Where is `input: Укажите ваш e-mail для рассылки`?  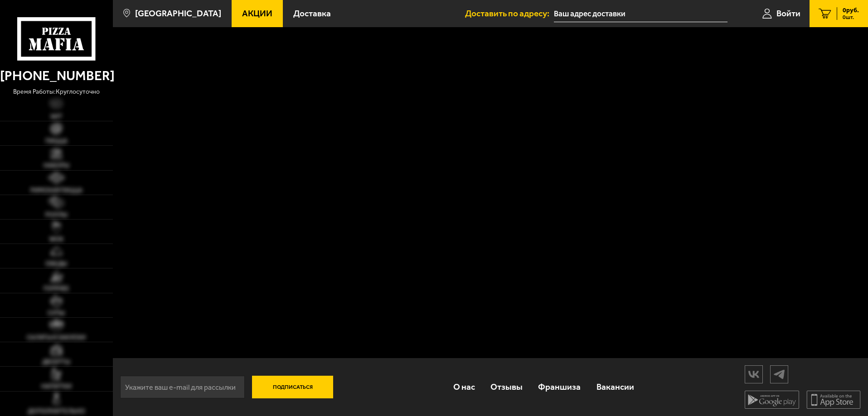
input: Укажите ваш e-mail для рассылки is located at coordinates (182, 387).